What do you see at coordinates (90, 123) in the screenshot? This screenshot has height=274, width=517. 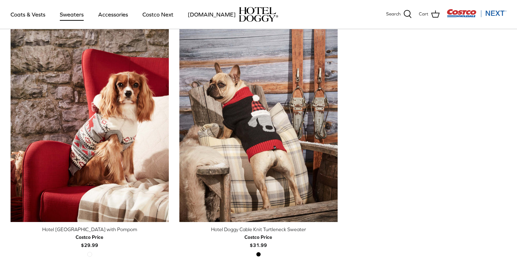 I see `a: Hotel Doggy Fair Isle Sweater with Pompom` at bounding box center [90, 123].